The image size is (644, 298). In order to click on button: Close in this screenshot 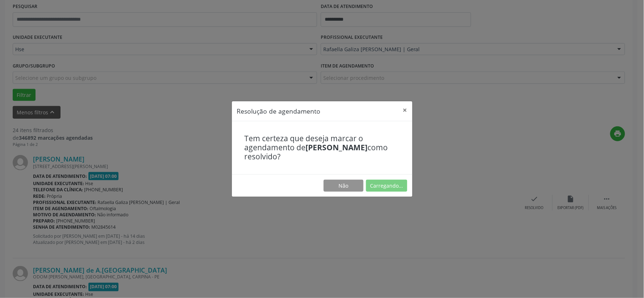, I will do `click(405, 110)`.